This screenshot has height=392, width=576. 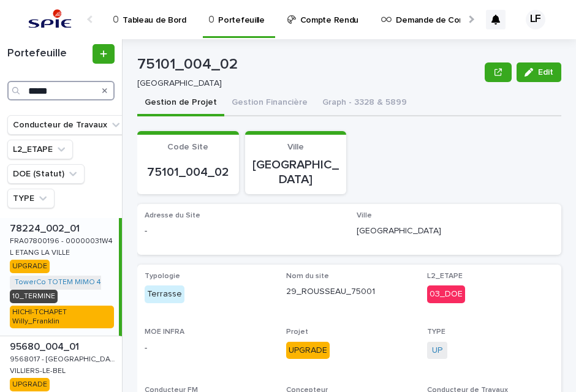 I want to click on div: Search, so click(x=61, y=90).